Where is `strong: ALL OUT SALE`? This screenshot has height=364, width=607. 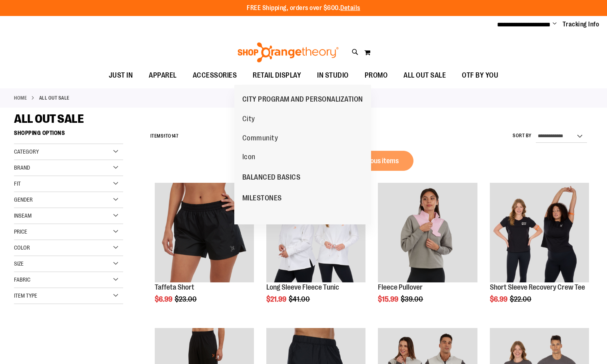 strong: ALL OUT SALE is located at coordinates (55, 98).